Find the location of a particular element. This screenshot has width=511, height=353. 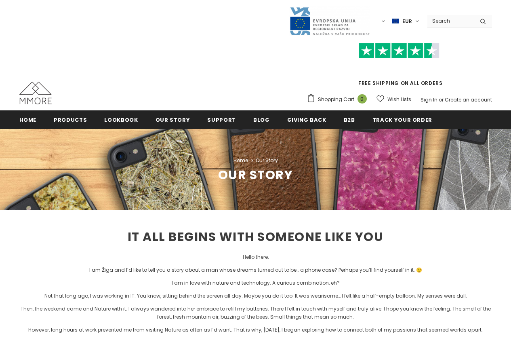

span: EUR is located at coordinates (407, 21).